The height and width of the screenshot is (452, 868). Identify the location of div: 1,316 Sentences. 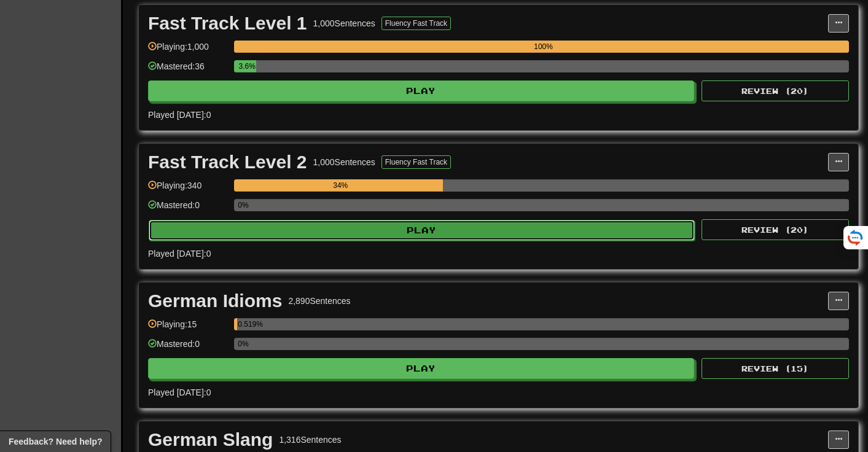
(310, 439).